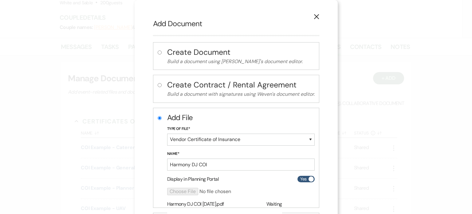 Image resolution: width=472 pixels, height=214 pixels. I want to click on h4: Create Document, so click(241, 52).